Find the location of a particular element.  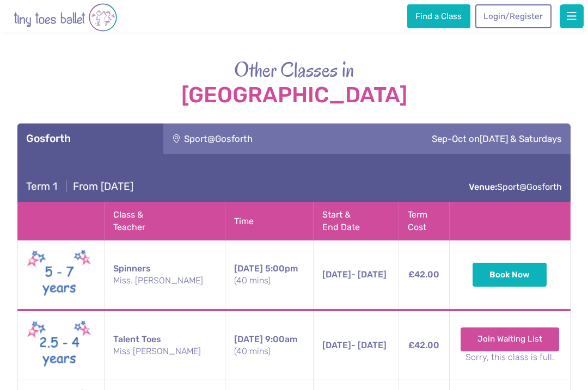

th: Time is located at coordinates (270, 221).